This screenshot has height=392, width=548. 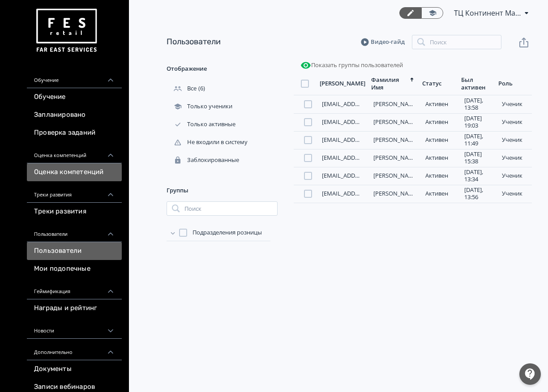 What do you see at coordinates (208, 142) in the screenshot?
I see `div: Не входили в систему` at bounding box center [208, 142].